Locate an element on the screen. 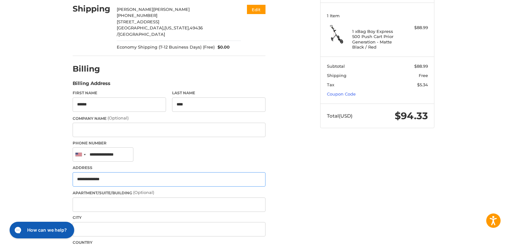 This screenshot has height=247, width=507. a: Coupon Code is located at coordinates (341, 94).